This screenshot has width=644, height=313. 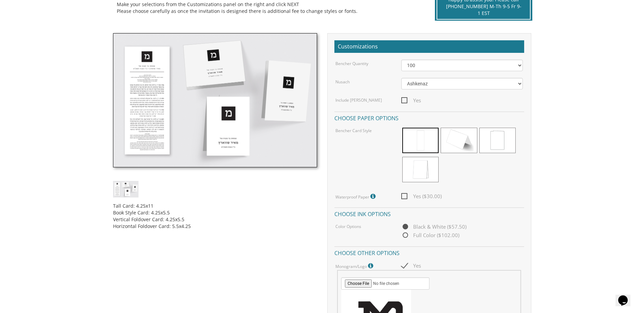 I want to click on label: Monogram/Logo, so click(x=355, y=266).